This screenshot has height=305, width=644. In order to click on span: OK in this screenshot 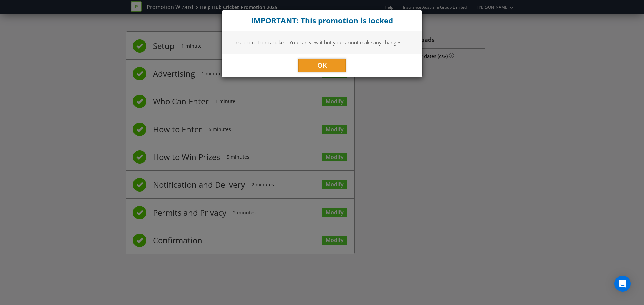, I will do `click(322, 65)`.